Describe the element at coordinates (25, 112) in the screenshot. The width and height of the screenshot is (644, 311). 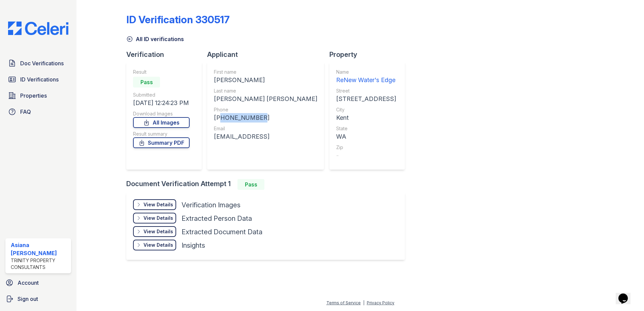
I see `span: FAQ` at that location.